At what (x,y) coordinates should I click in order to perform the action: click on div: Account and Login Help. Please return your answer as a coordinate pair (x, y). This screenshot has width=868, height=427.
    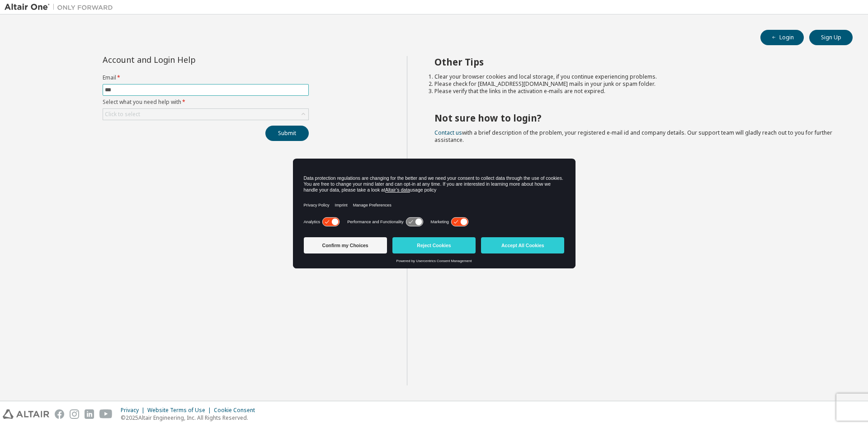
    Looking at the image, I should click on (185, 60).